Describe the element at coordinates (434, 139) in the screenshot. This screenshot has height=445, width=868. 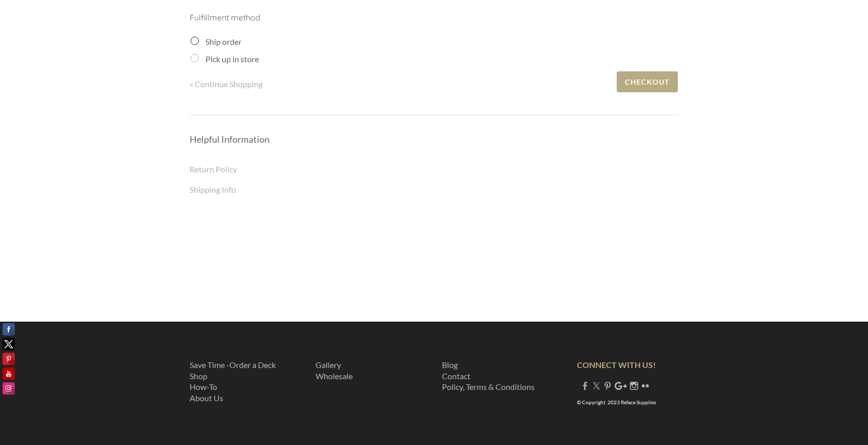
I see `h4: Helpful Information` at that location.